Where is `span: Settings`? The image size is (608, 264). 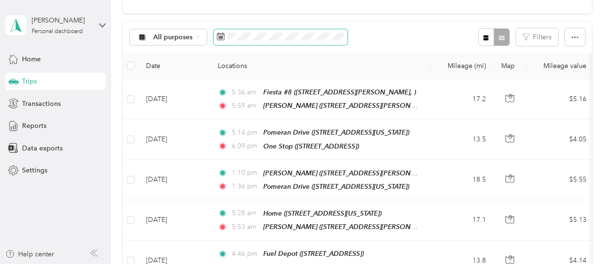
span: Settings is located at coordinates (34, 170).